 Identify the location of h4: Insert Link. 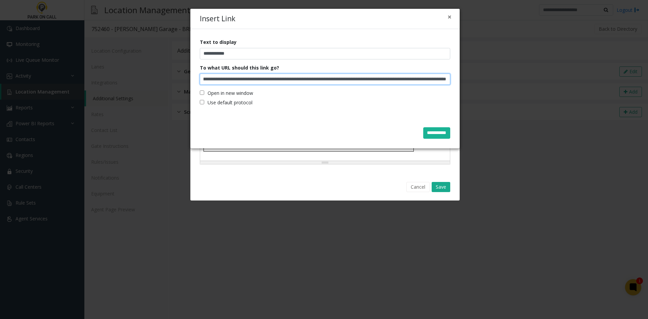
(217, 19).